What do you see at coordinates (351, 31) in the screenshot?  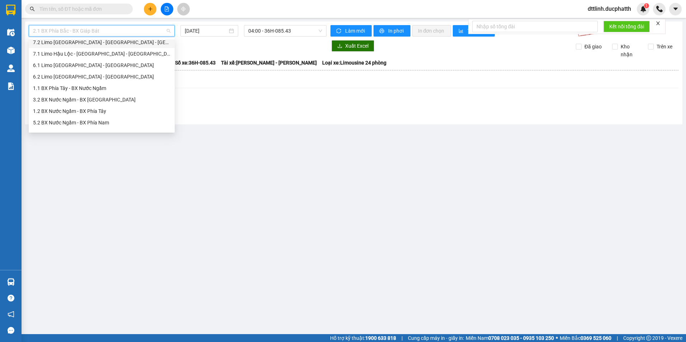 I see `button: syncLàm mới` at bounding box center [351, 31].